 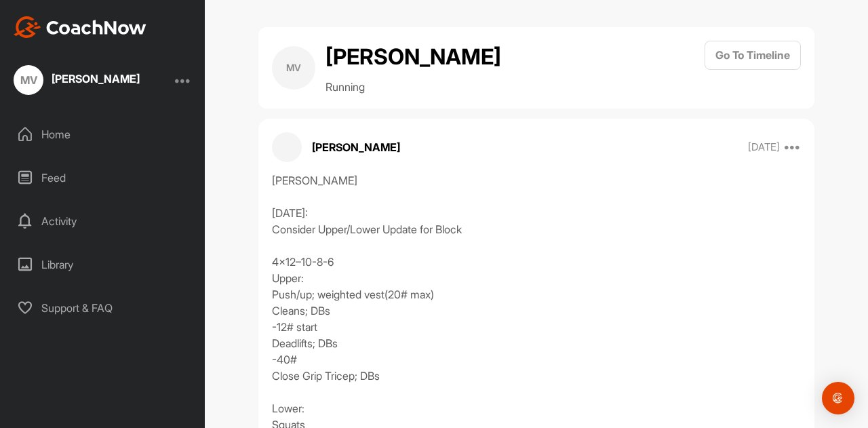 I want to click on img: CoachNow, so click(x=80, y=27).